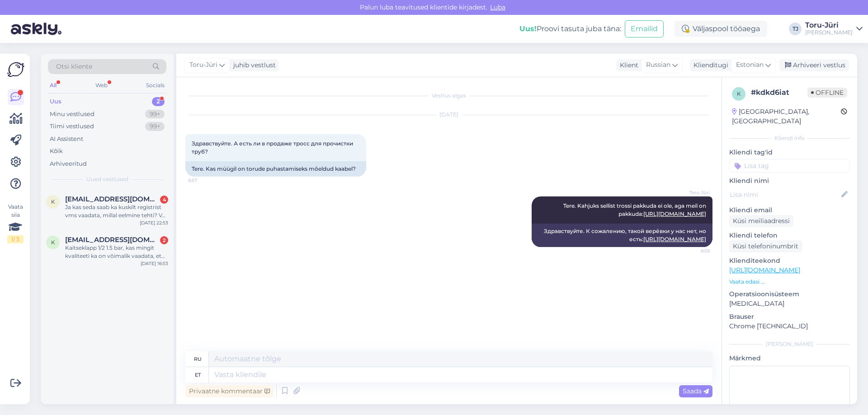 The width and height of the screenshot is (868, 415). Describe the element at coordinates (658, 65) in the screenshot. I see `span: Russian` at that location.